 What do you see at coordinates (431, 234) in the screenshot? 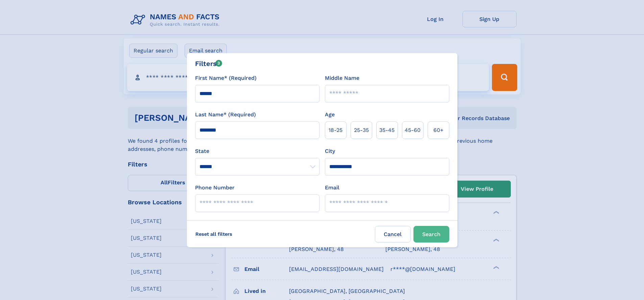
I see `button: Search` at bounding box center [431, 234].